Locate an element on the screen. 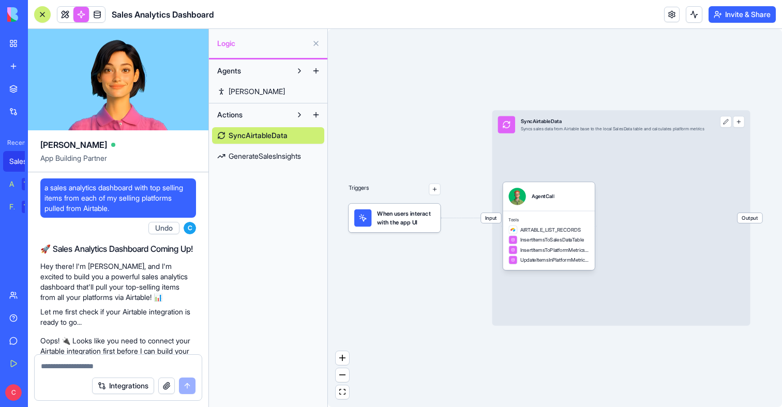 This screenshot has width=782, height=407. button: zoom in is located at coordinates (342, 358).